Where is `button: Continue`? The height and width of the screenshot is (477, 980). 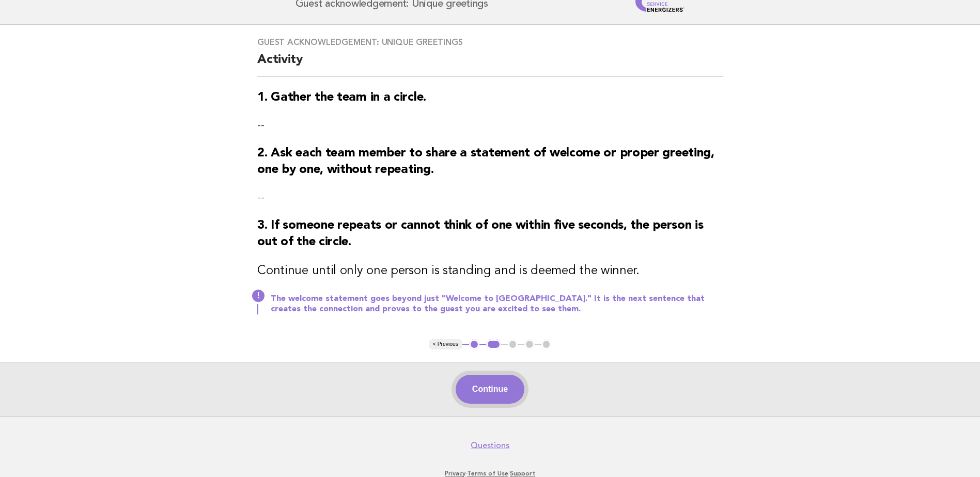 button: Continue is located at coordinates (490, 390).